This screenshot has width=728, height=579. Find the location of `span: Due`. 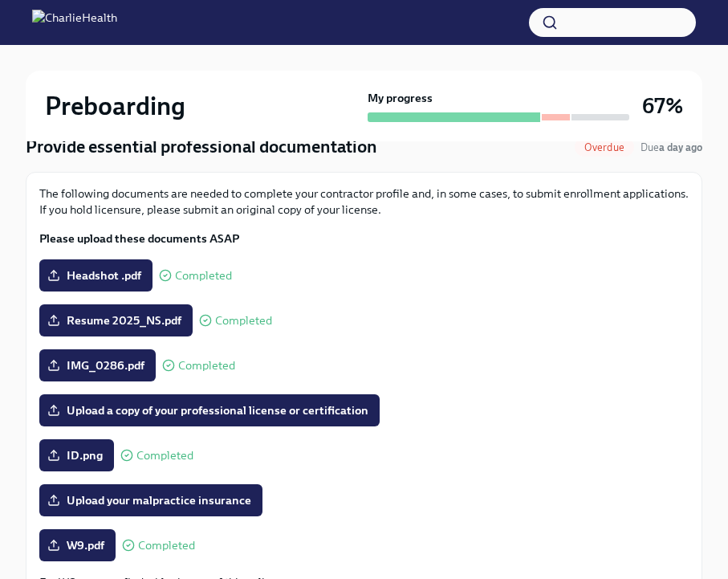

span: Due is located at coordinates (671, 147).